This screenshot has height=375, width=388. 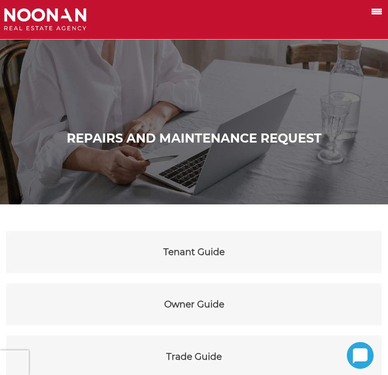 What do you see at coordinates (194, 138) in the screenshot?
I see `h1: Repairs and Maintenance Request` at bounding box center [194, 138].